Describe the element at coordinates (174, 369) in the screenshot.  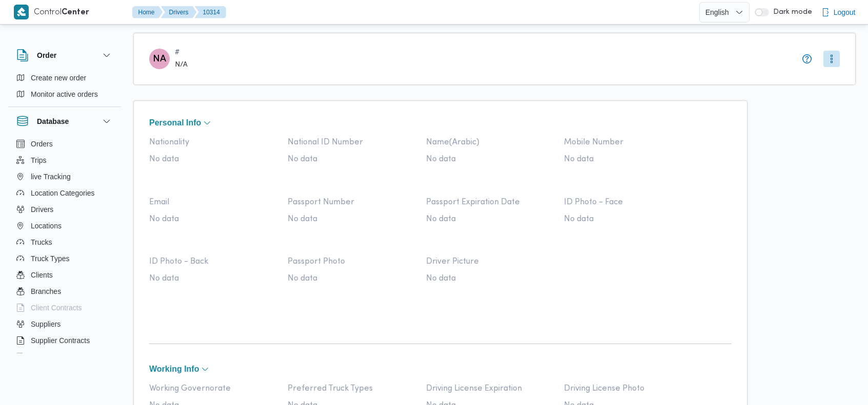
I see `span: Working Info` at that location.